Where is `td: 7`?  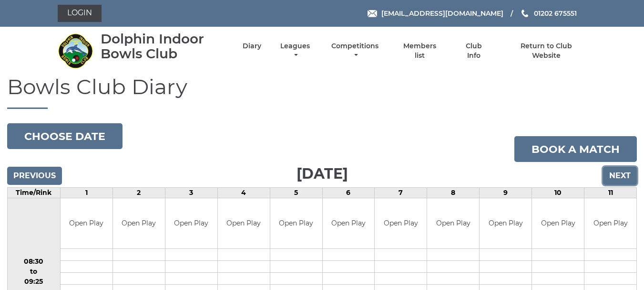 td: 7 is located at coordinates (401, 193).